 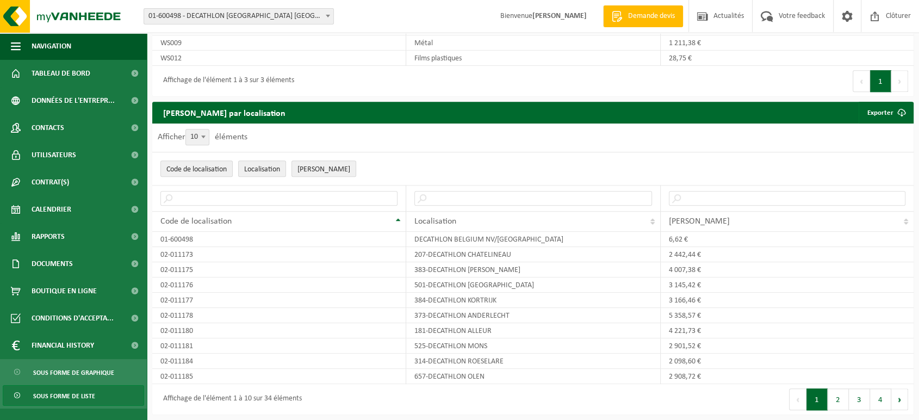 What do you see at coordinates (788, 285) in the screenshot?
I see `td: 3 145,42 €` at bounding box center [788, 285].